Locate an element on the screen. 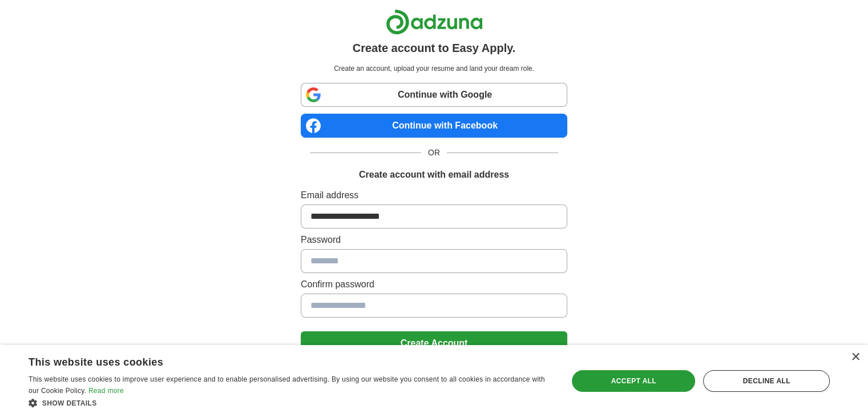  img: Adzuna logo is located at coordinates (435, 22).